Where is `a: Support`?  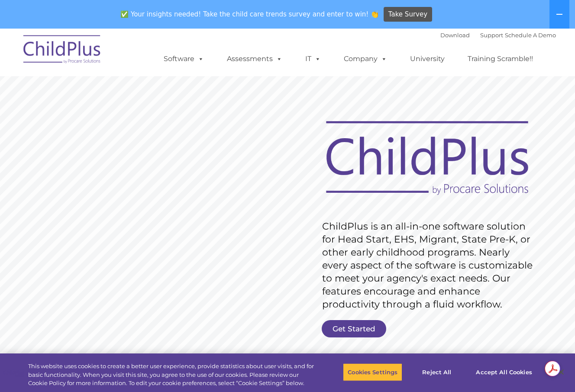 a: Support is located at coordinates (492, 35).